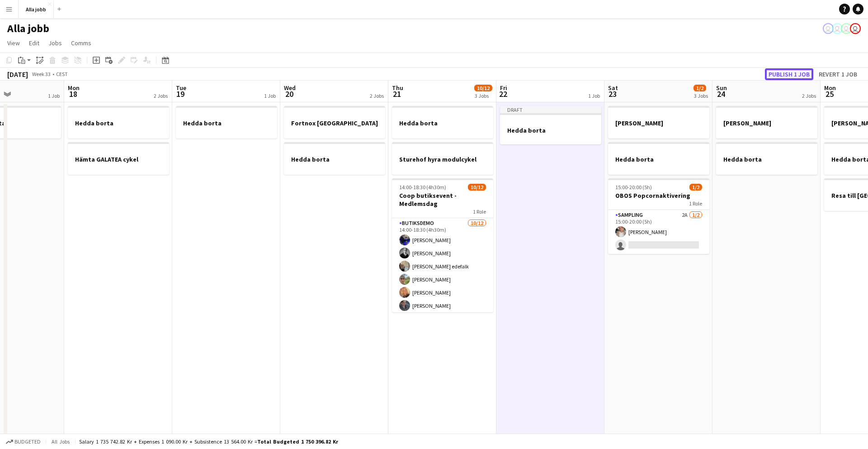 This screenshot has height=449, width=868. What do you see at coordinates (502, 94) in the screenshot?
I see `span: 22` at bounding box center [502, 94].